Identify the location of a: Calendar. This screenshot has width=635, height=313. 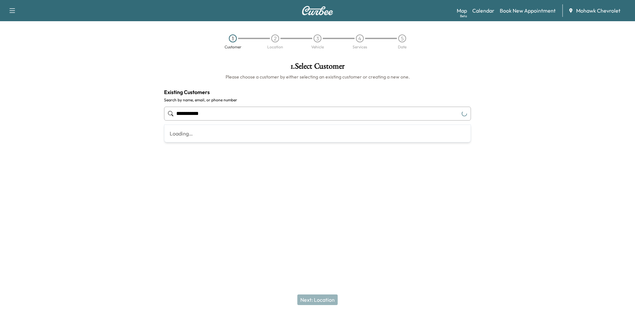
(483, 11).